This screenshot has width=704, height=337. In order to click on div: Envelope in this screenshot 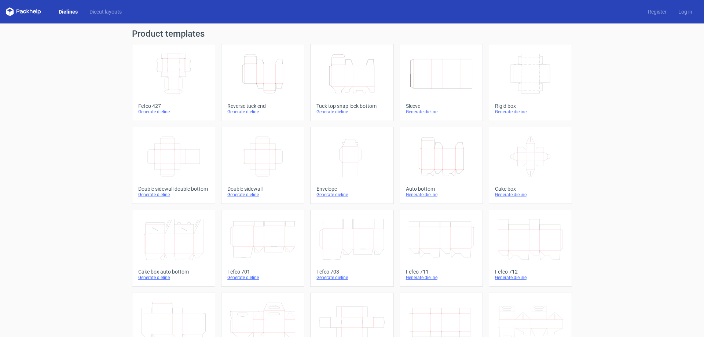, I will do `click(352, 189)`.